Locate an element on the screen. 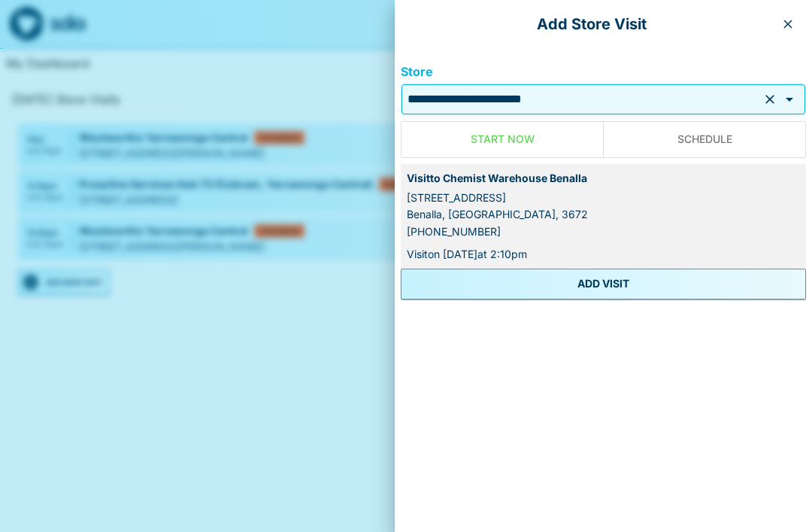 This screenshot has height=532, width=812. button: ADD VISIT is located at coordinates (604, 284).